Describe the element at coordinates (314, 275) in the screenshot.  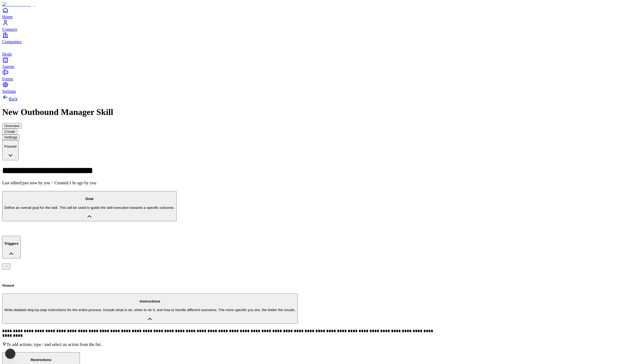
I see `div: Triggers` at that location.